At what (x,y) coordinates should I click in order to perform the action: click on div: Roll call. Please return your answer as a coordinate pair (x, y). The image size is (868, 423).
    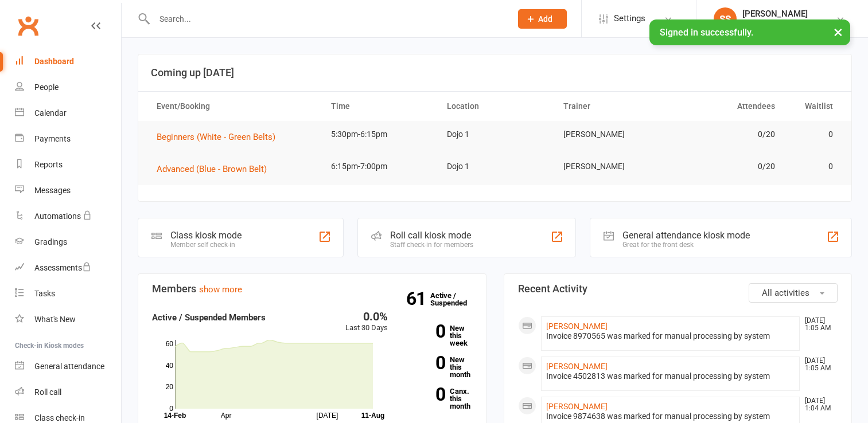
    Looking at the image, I should click on (48, 392).